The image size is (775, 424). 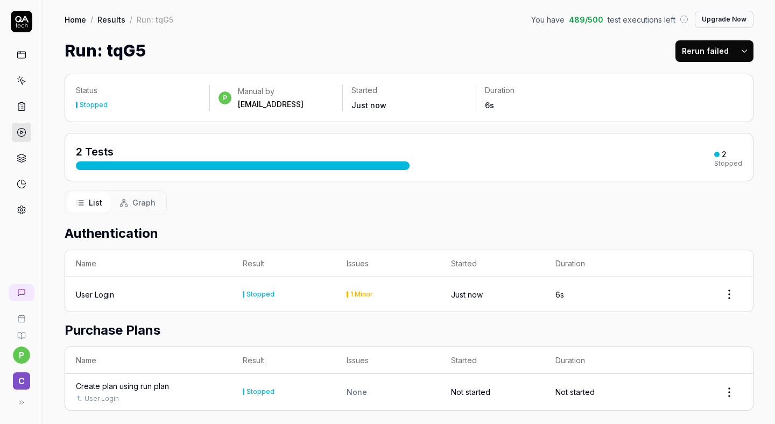 What do you see at coordinates (362, 294) in the screenshot?
I see `div: 1 Minor` at bounding box center [362, 294].